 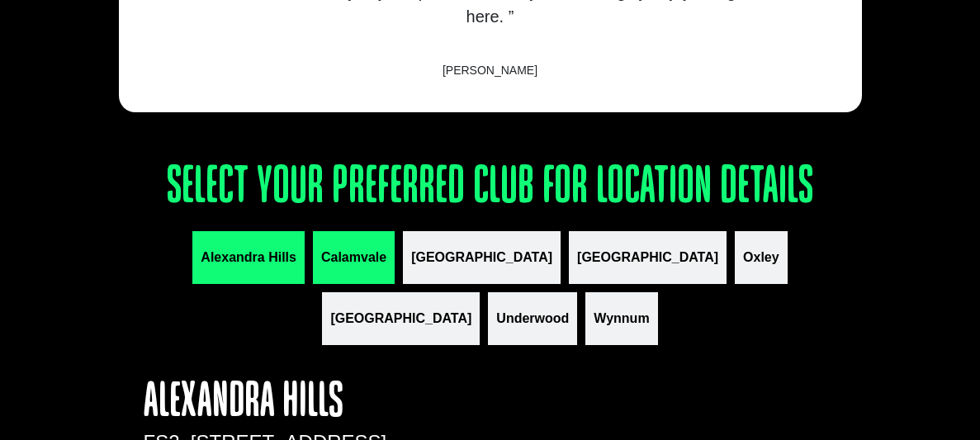 What do you see at coordinates (491, 188) in the screenshot?
I see `h3: Select your preferred club for location details` at bounding box center [491, 188].